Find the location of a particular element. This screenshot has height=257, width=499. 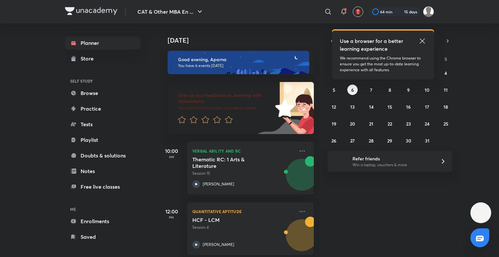

button: avatar is located at coordinates (358, 12).